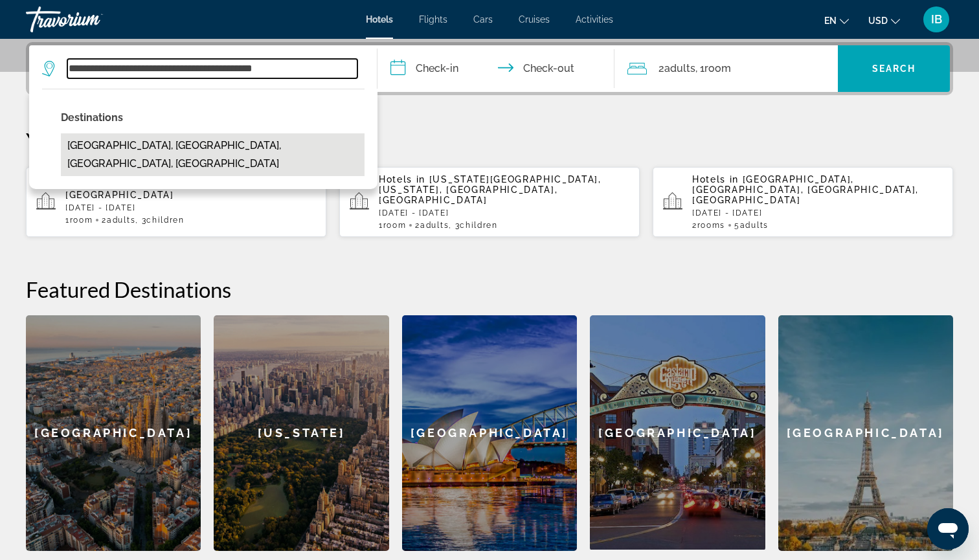 This screenshot has width=979, height=560. I want to click on span: , 1, so click(713, 69).